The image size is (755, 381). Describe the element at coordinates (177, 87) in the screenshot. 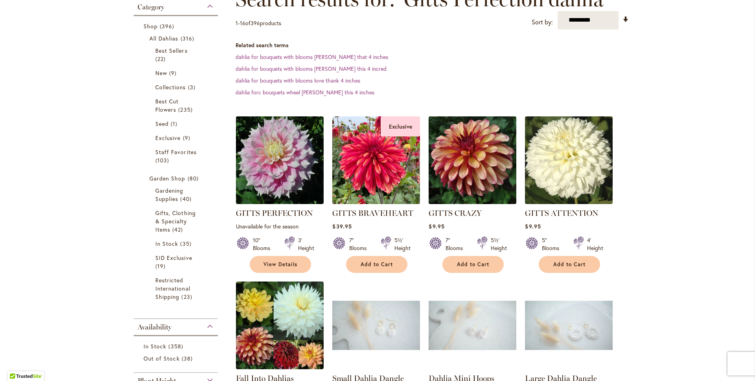

I see `a: Collections` at that location.